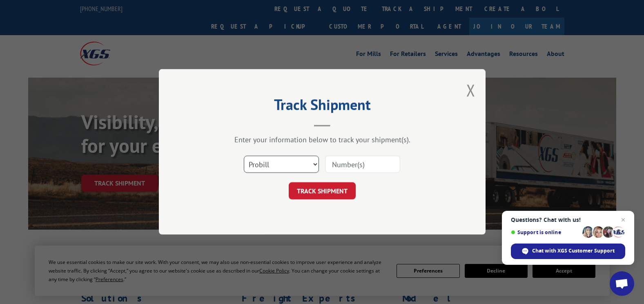 This screenshot has width=644, height=304. Describe the element at coordinates (322, 107) in the screenshot. I see `h2: Track Shipment` at that location.